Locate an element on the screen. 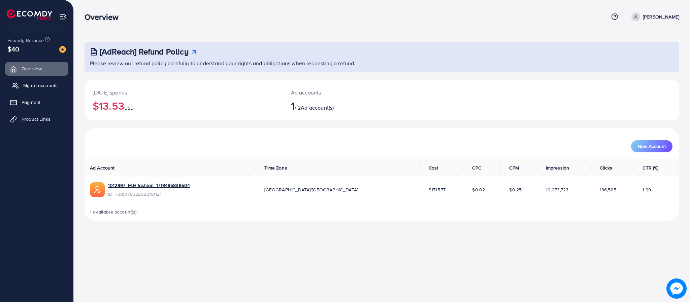 The height and width of the screenshot is (302, 690). a: 1012997_M.H fashion_1719495839504 is located at coordinates (149, 186).